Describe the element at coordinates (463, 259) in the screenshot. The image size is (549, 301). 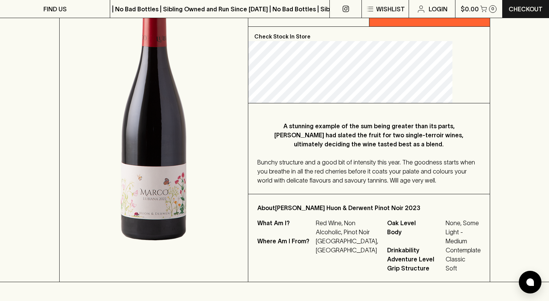
I see `span: Classic` at that location.